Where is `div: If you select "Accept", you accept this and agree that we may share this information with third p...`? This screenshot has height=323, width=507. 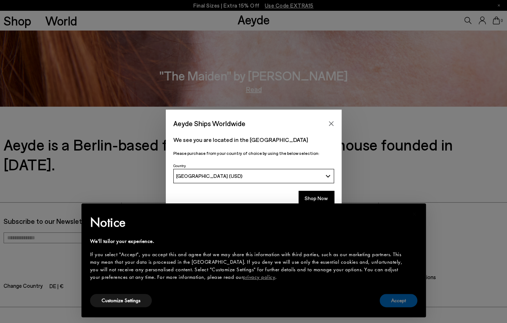
div: If you select "Accept", you accept this and agree that we may share this information with third p... is located at coordinates (248, 266).